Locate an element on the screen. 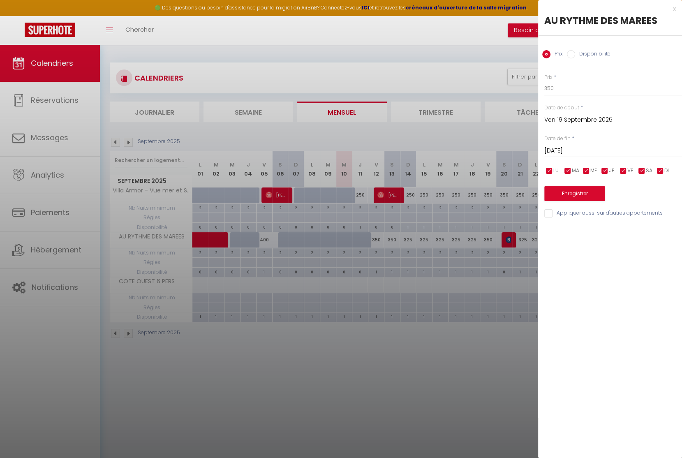  div: AU RYTHME DES MAREES is located at coordinates (610, 21).